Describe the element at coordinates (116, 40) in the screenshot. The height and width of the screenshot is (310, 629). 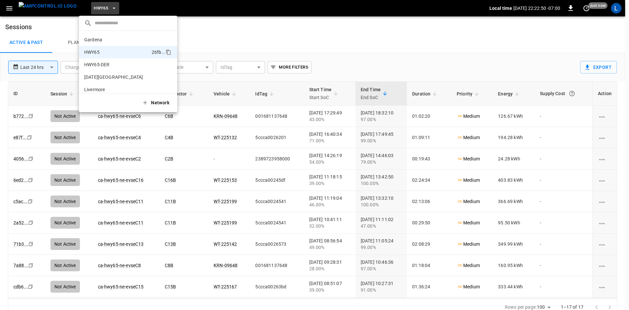
I see `p: Gardena` at that location.